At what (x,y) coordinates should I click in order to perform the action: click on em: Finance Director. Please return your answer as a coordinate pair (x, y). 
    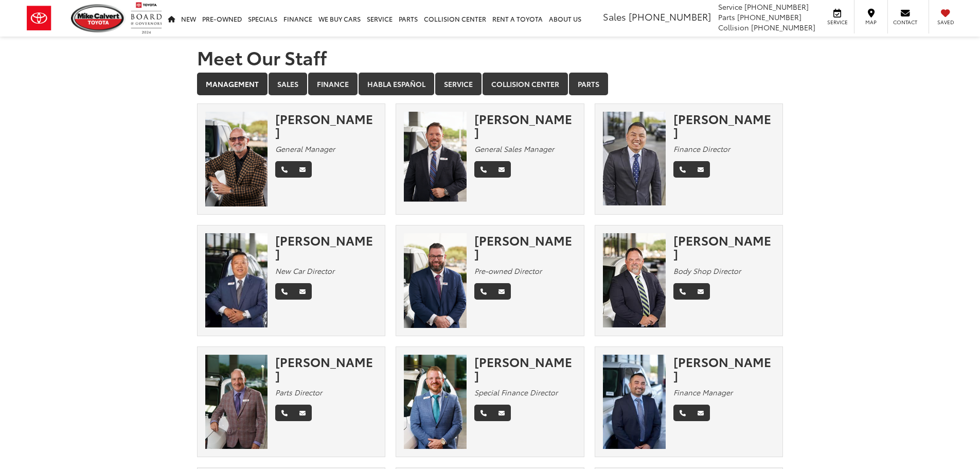
    Looking at the image, I should click on (702, 148).